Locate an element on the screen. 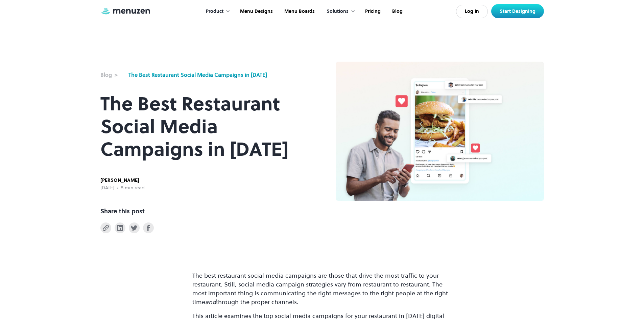 This screenshot has height=320, width=644. div: Share this post is located at coordinates (122, 210).